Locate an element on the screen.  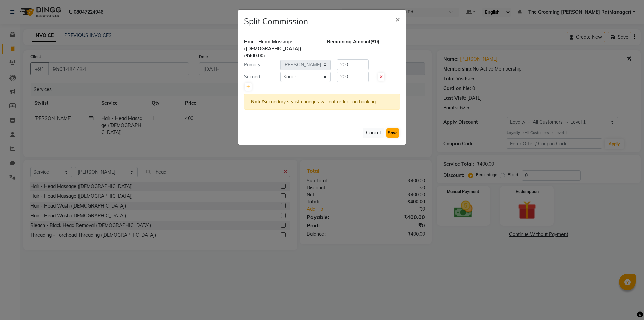
div: Second is located at coordinates (260, 76).